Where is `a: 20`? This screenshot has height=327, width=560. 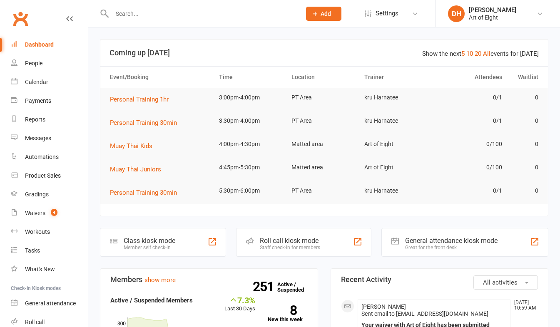 a: 20 is located at coordinates (478, 54).